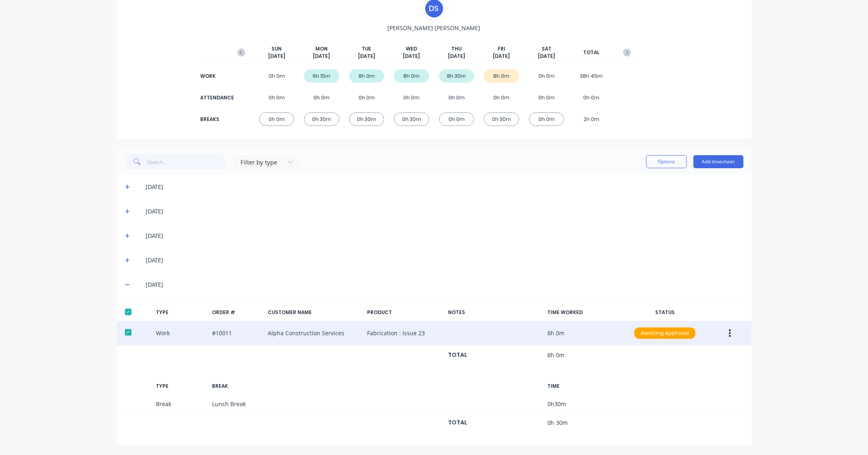  Describe the element at coordinates (187, 162) in the screenshot. I see `input: Search...` at that location.